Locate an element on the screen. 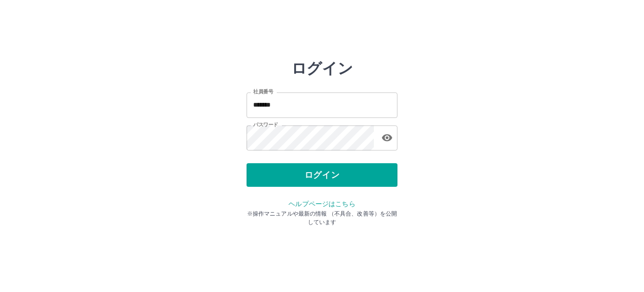  label: パスワード is located at coordinates (265, 124).